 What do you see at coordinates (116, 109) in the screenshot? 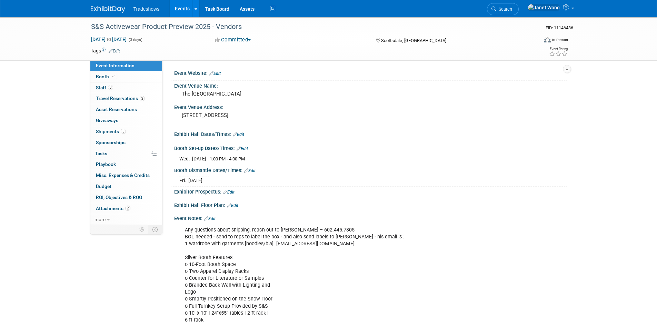
I see `span: Asset Reservations` at bounding box center [116, 109].